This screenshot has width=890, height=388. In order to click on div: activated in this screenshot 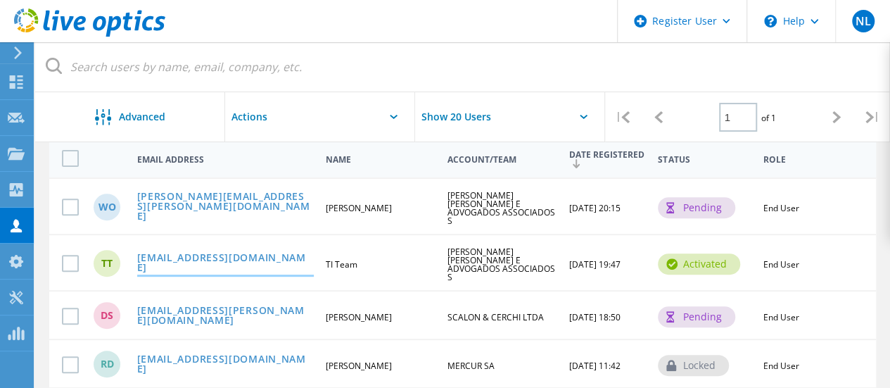, I will do `click(699, 264)`.